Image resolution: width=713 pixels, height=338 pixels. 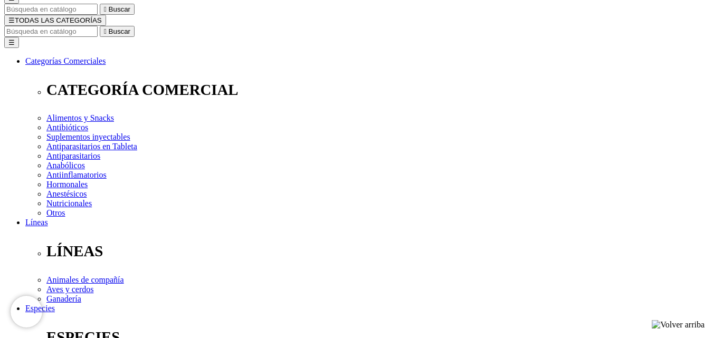 I want to click on a: Aves y cerdos, so click(x=70, y=289).